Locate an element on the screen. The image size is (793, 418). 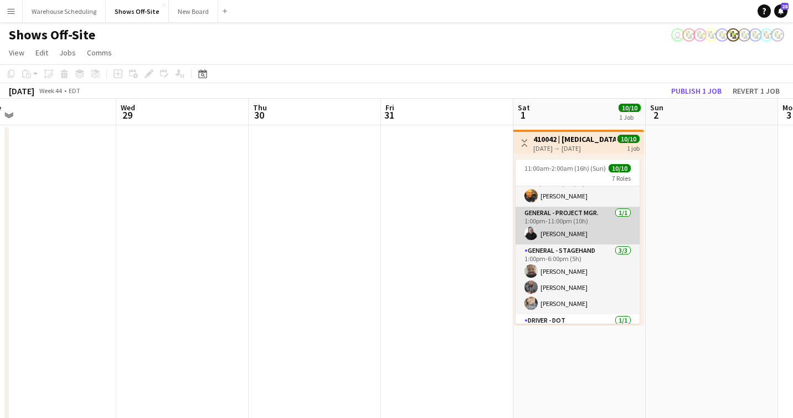
app-user-avatar: Toryn Tamborello is located at coordinates (678, 35).